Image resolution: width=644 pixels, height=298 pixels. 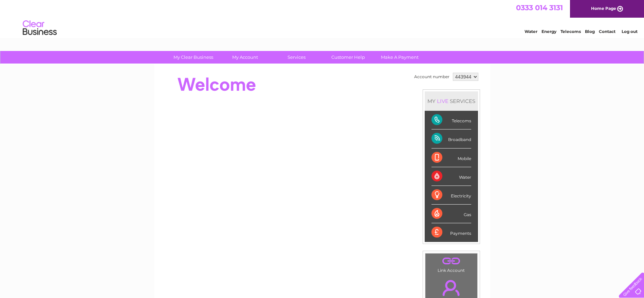 I want to click on a: 0333 014 3131, so click(x=540, y=7).